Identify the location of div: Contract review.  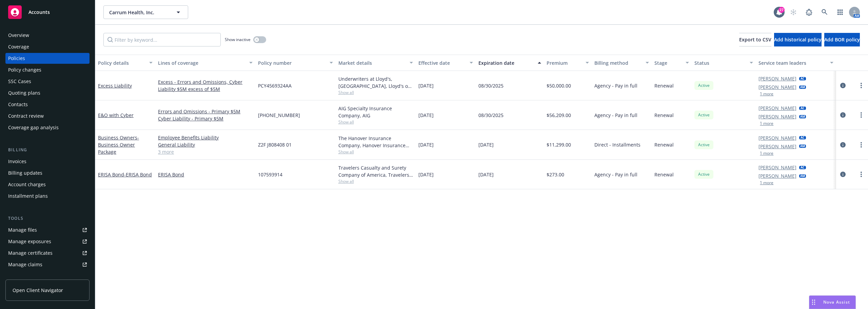
(26, 116).